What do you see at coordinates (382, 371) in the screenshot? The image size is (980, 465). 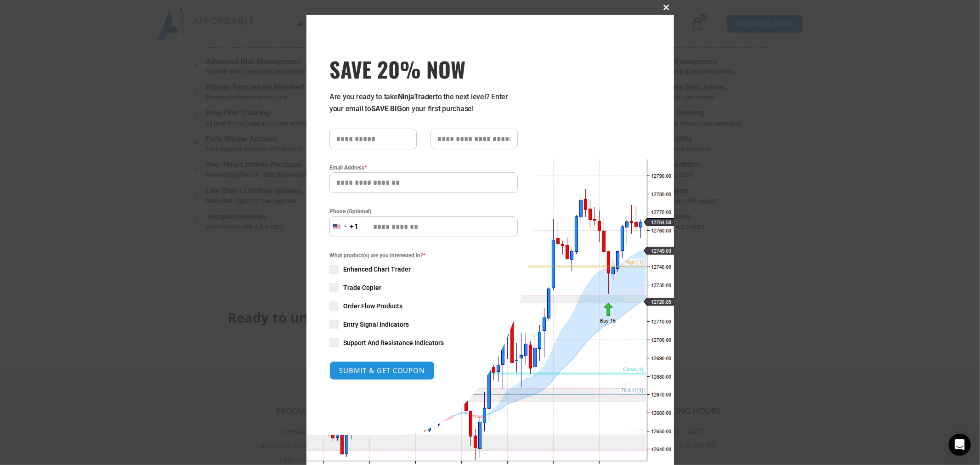 I see `button: SUBMIT & GET COUPON` at bounding box center [382, 371].